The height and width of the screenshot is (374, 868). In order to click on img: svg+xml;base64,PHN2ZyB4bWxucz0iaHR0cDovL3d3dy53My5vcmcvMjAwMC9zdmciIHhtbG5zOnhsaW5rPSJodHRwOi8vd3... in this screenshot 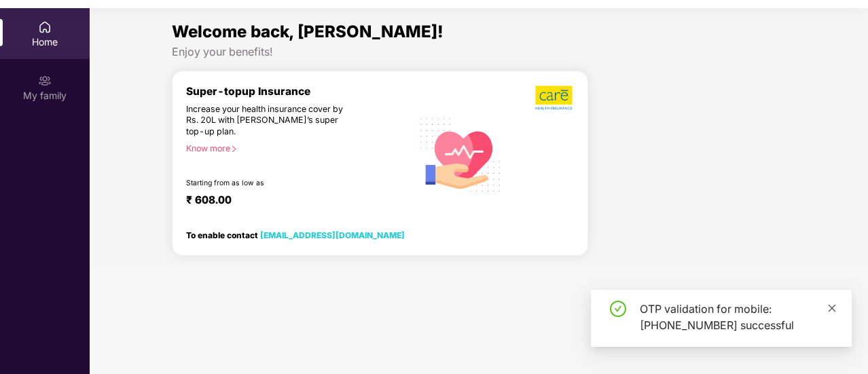, I will do `click(460, 154)`.